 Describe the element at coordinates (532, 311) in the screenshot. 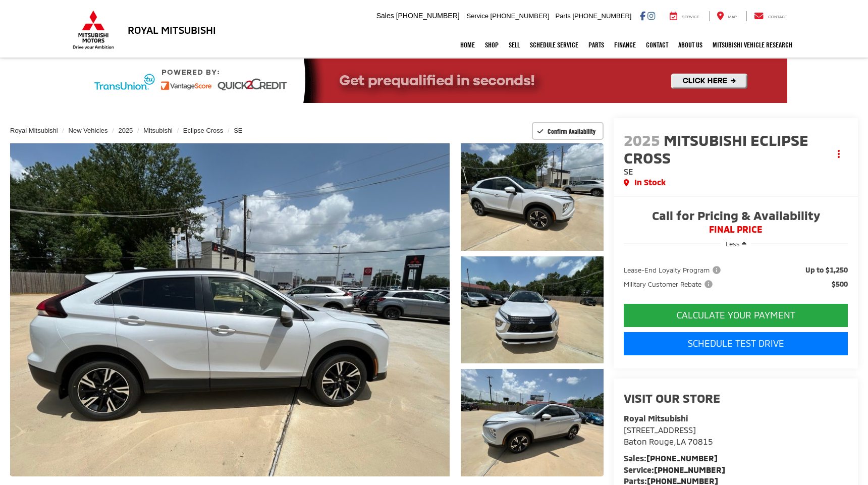

I see `a: Expand Photo 2` at that location.